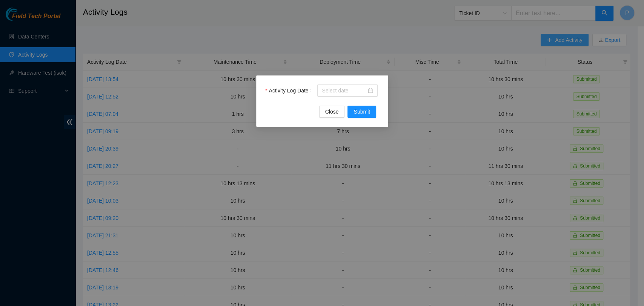  Describe the element at coordinates (331, 111) in the screenshot. I see `span: Close` at that location.